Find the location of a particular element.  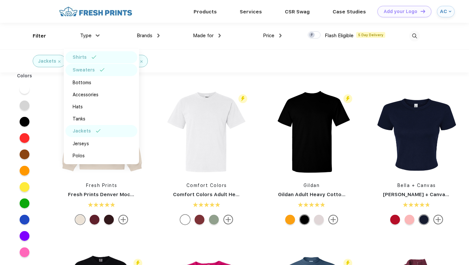

div: Colors is located at coordinates (25, 76).